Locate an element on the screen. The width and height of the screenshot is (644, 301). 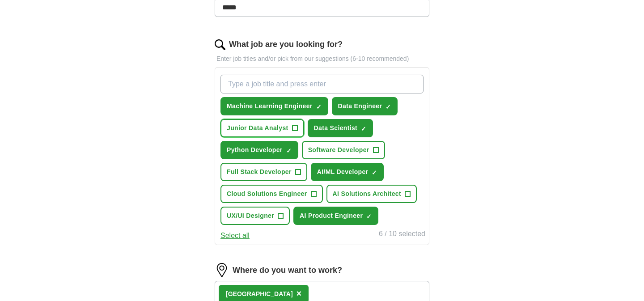
p: Enter job titles and/or pick from our suggestions (6-10 recommended) is located at coordinates (322, 59).